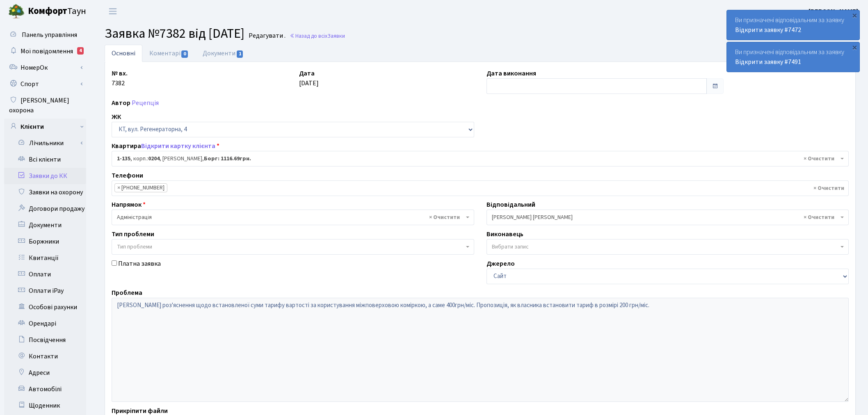 Image resolution: width=868 pixels, height=415 pixels. What do you see at coordinates (141, 187) in the screenshot?
I see `li: 095-301-32-76` at bounding box center [141, 187].